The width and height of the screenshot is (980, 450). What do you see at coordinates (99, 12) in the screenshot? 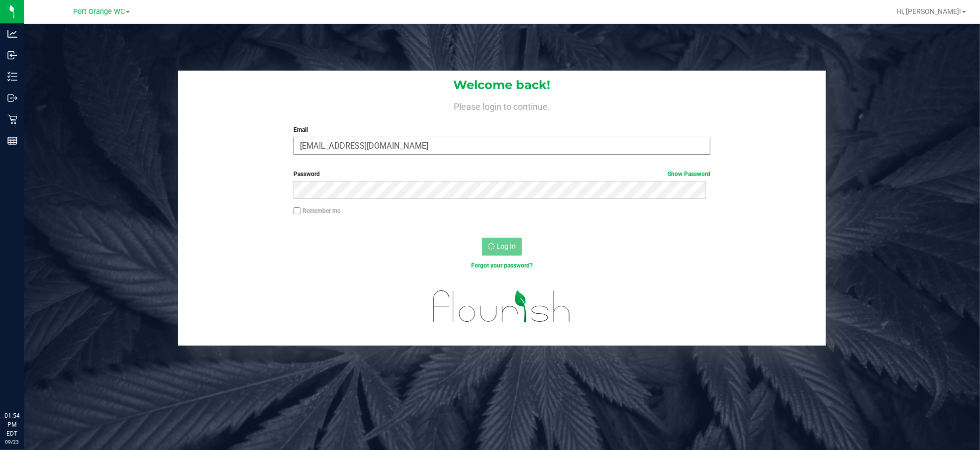
I see `span: Port Orange WC` at bounding box center [99, 12].